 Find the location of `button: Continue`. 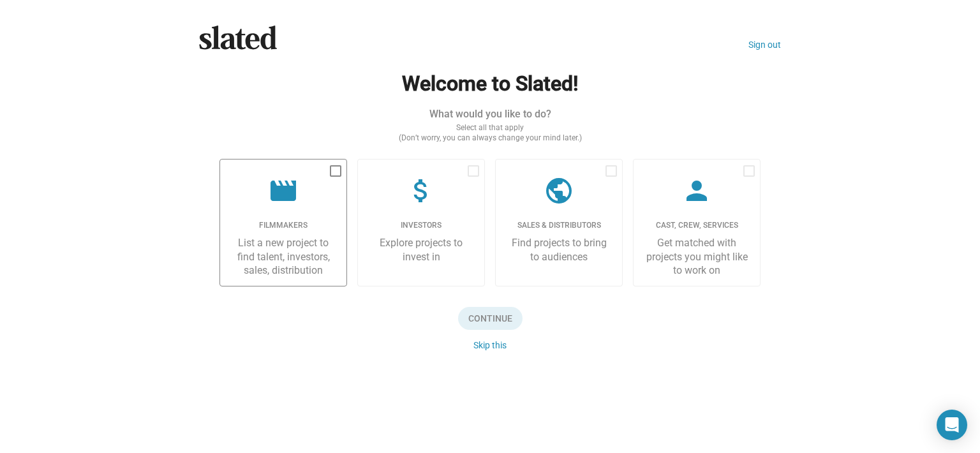

button: Continue is located at coordinates (490, 318).